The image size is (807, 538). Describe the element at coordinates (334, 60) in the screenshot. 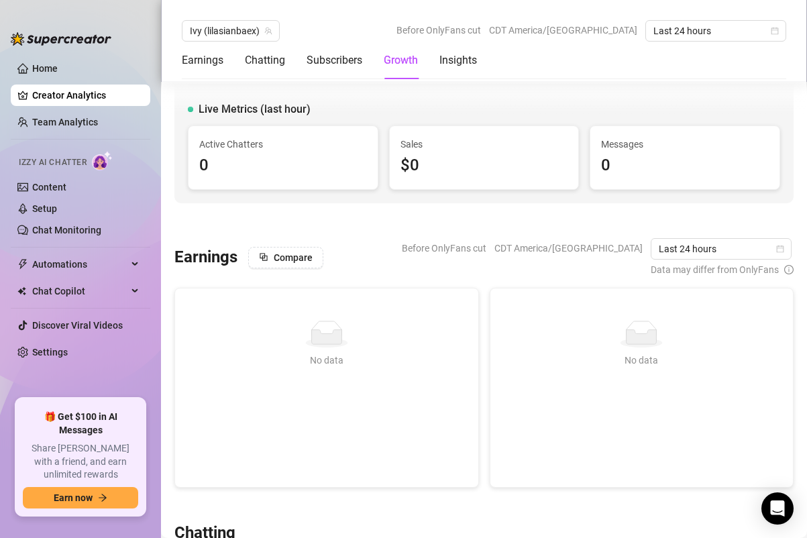

I see `div: Subscribers` at that location.